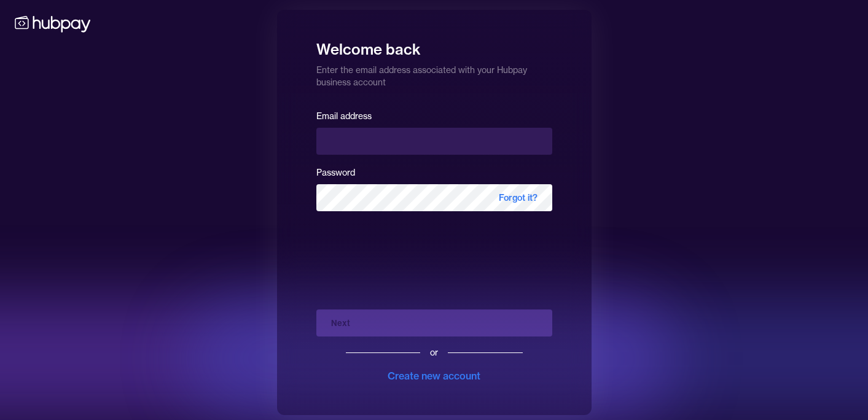 This screenshot has height=420, width=868. I want to click on label: Email address, so click(344, 116).